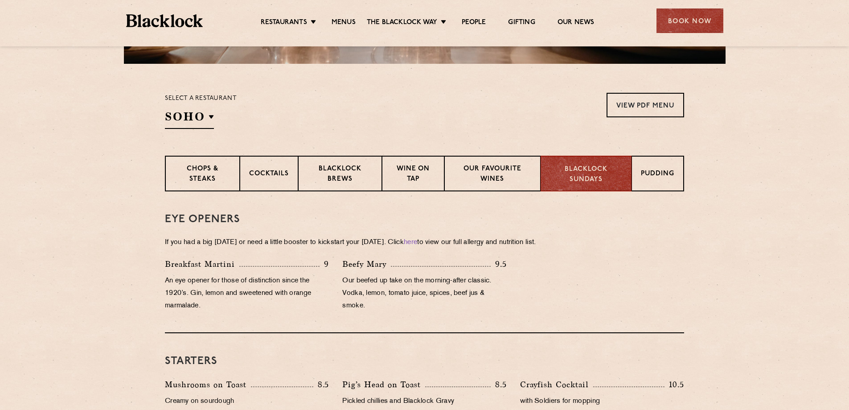  Describe the element at coordinates (675, 384) in the screenshot. I see `p: 10.5` at that location.